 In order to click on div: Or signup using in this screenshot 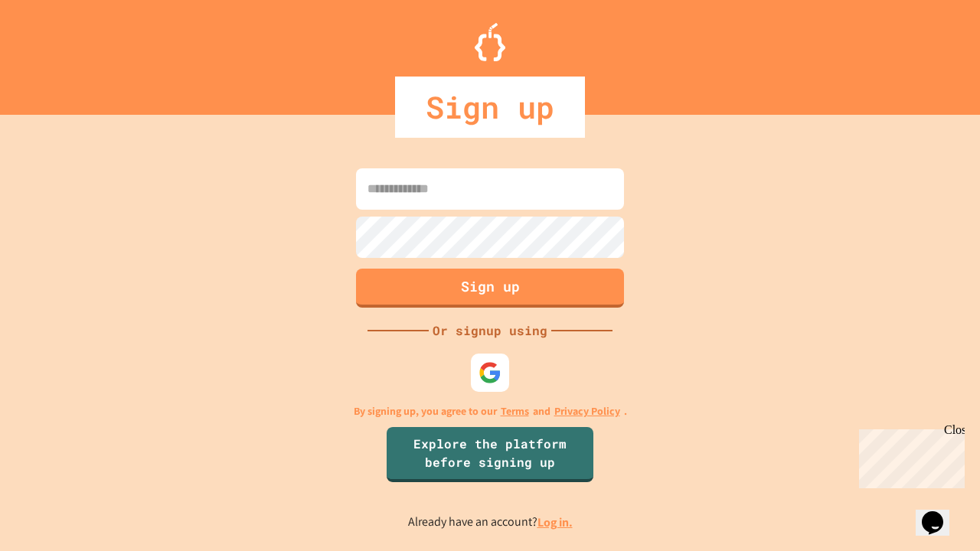, I will do `click(490, 331)`.